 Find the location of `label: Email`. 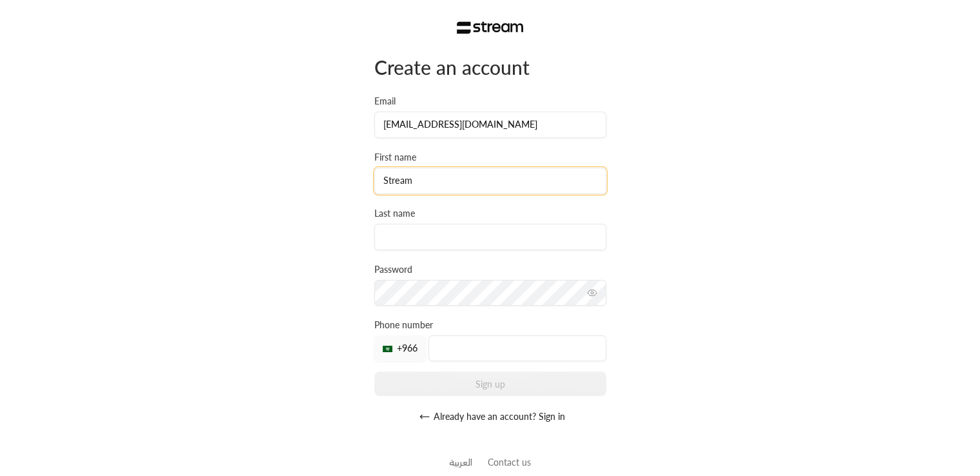

label: Email is located at coordinates (385, 101).